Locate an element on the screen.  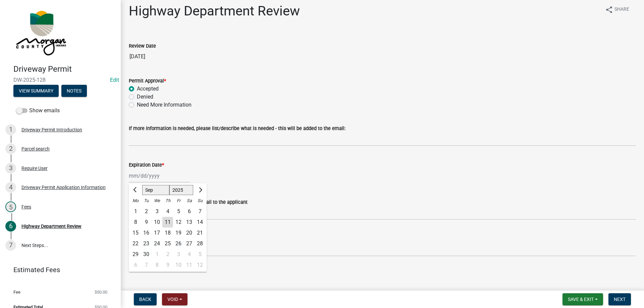
div: Thursday, September 11, 2025 is located at coordinates (167, 222).